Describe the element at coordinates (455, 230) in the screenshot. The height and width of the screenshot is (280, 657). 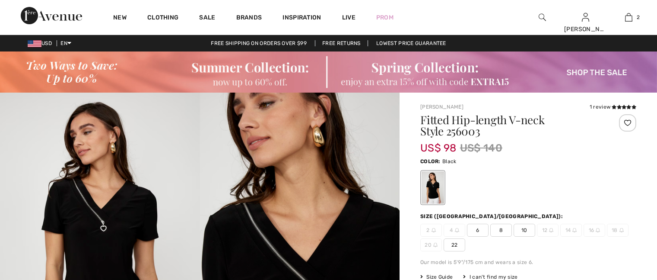
I see `span: 4` at that location.